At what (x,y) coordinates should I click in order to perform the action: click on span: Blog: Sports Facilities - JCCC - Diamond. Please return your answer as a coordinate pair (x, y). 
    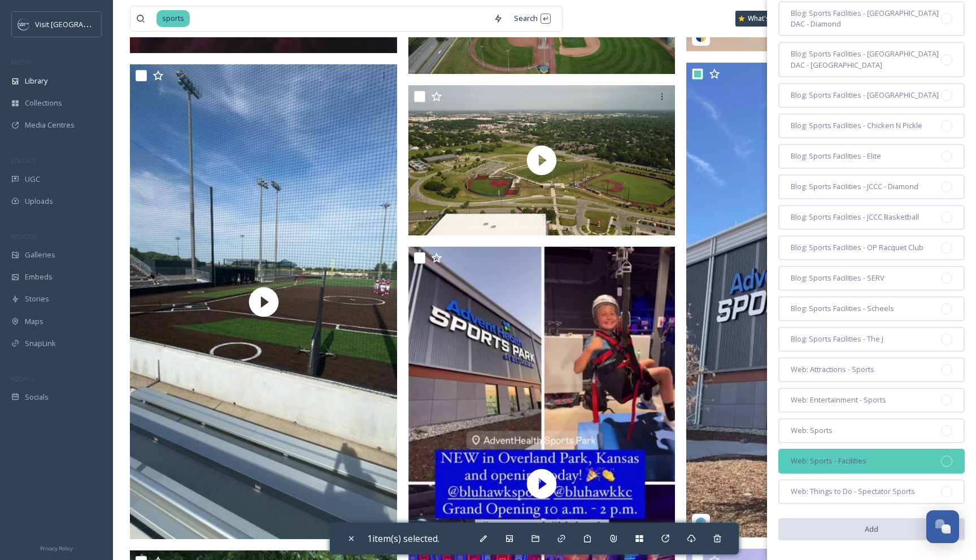
    Looking at the image, I should click on (855, 186).